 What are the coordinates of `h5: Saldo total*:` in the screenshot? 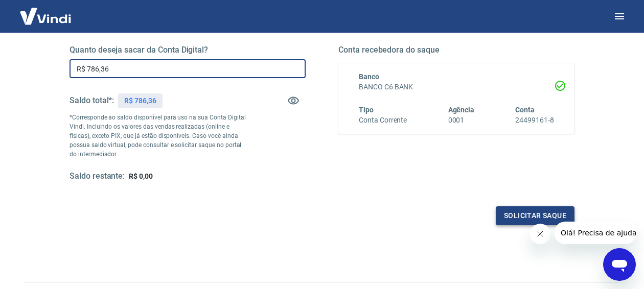 It's located at (91, 101).